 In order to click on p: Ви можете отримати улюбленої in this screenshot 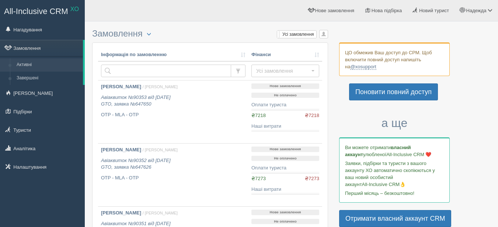, I will do `click(395, 151)`.